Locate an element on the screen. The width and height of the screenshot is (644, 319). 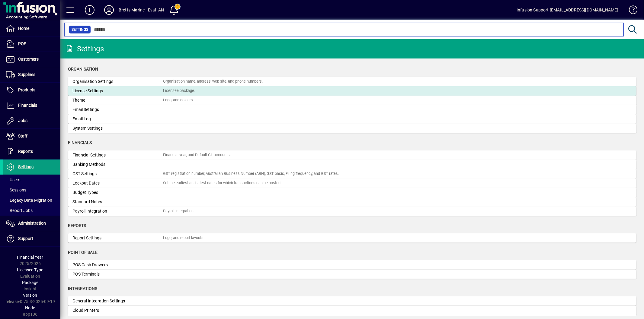
div: Email Settings is located at coordinates (117, 110).